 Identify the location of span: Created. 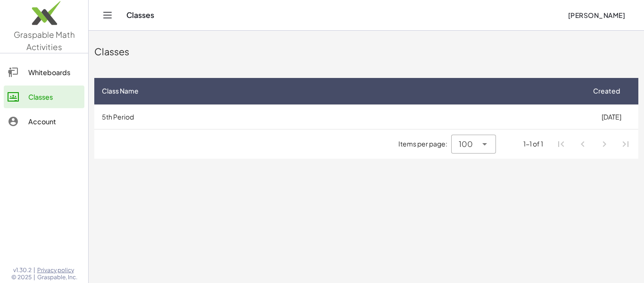
(606, 91).